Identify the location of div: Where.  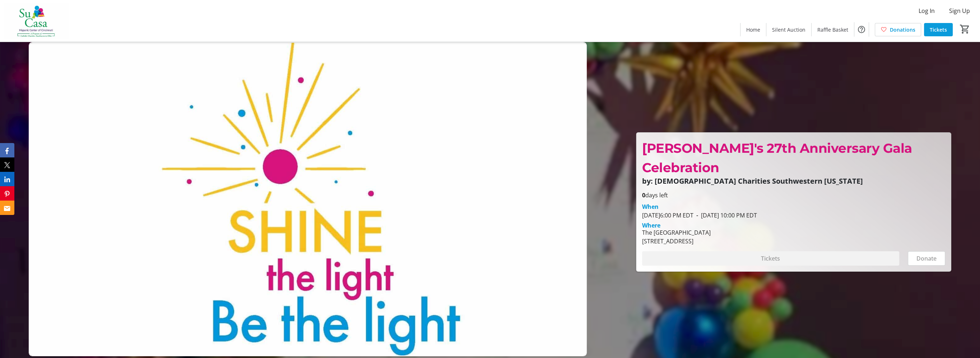
(651, 225).